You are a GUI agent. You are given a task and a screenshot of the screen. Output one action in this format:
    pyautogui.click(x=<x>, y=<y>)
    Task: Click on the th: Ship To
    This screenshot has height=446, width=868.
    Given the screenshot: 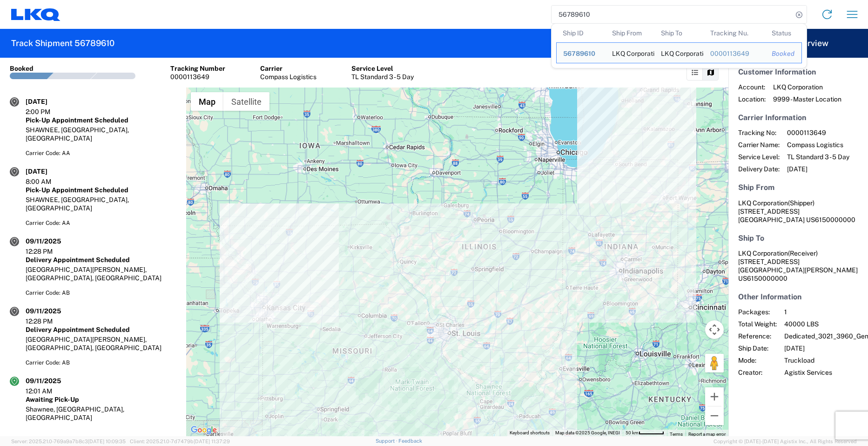 What is the action you would take?
    pyautogui.click(x=679, y=33)
    